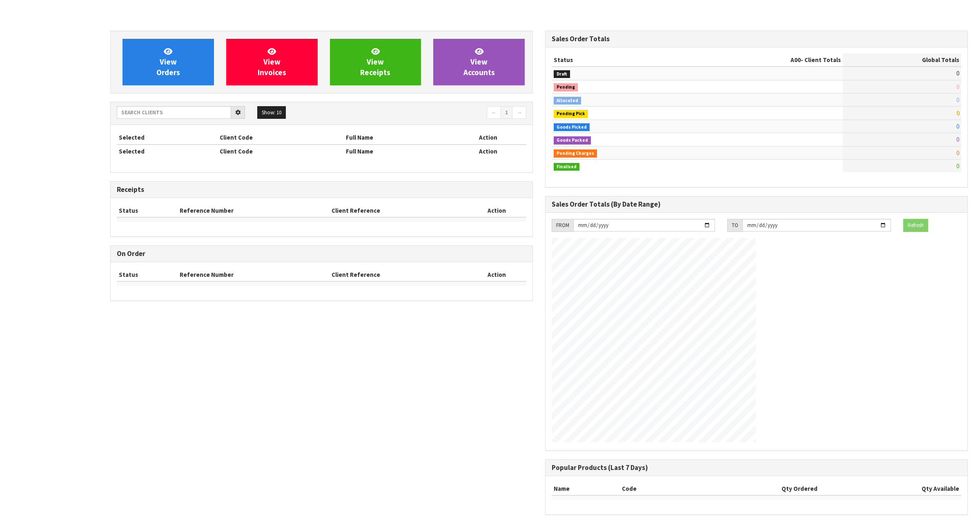 The height and width of the screenshot is (530, 980). What do you see at coordinates (272, 62) in the screenshot?
I see `a: ViewInvoices` at bounding box center [272, 62].